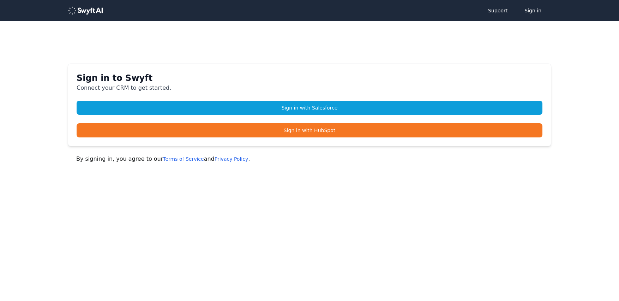 Image resolution: width=619 pixels, height=301 pixels. Describe the element at coordinates (533, 11) in the screenshot. I see `button: Sign in` at that location.